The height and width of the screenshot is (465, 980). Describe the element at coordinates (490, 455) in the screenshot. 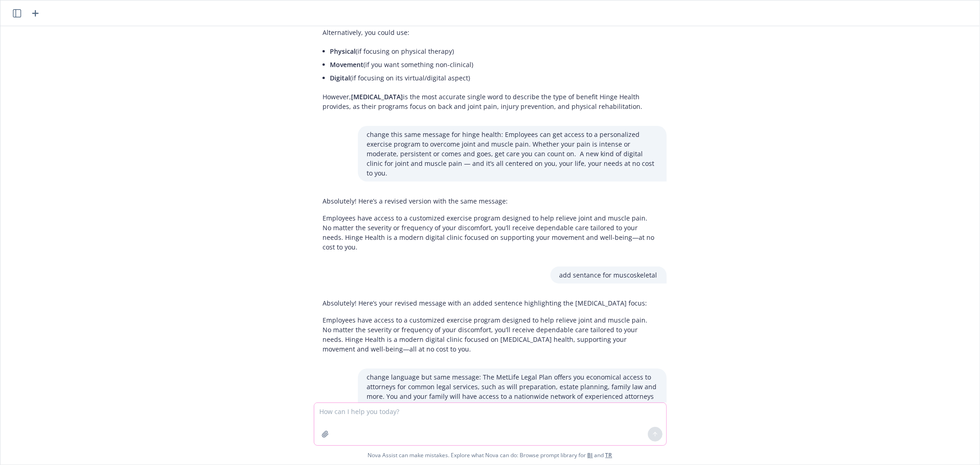

I see `span: Nova Assist can make mistakes. Explore what Nova can do: Browse prompt library for and` at that location.